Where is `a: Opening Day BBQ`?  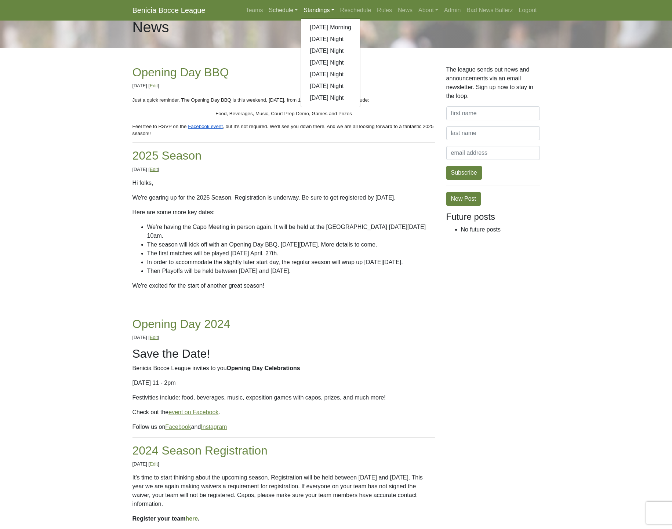
a: Opening Day BBQ is located at coordinates (181, 72).